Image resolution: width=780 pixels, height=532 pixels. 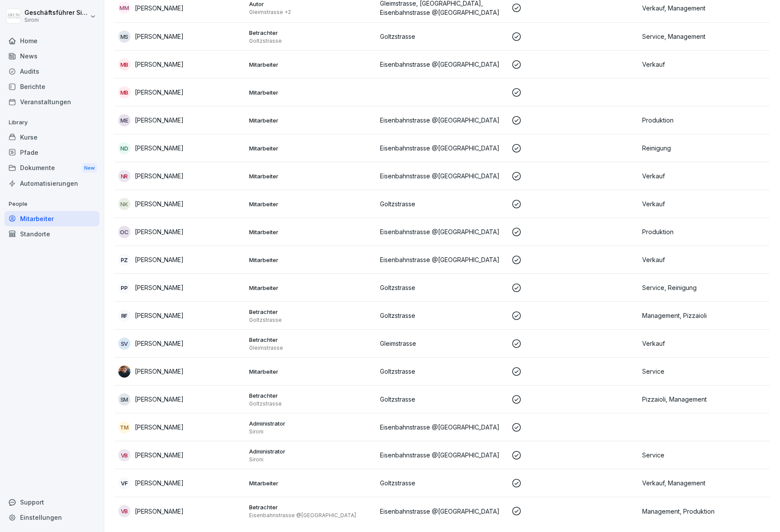 I want to click on div: Support, so click(x=52, y=502).